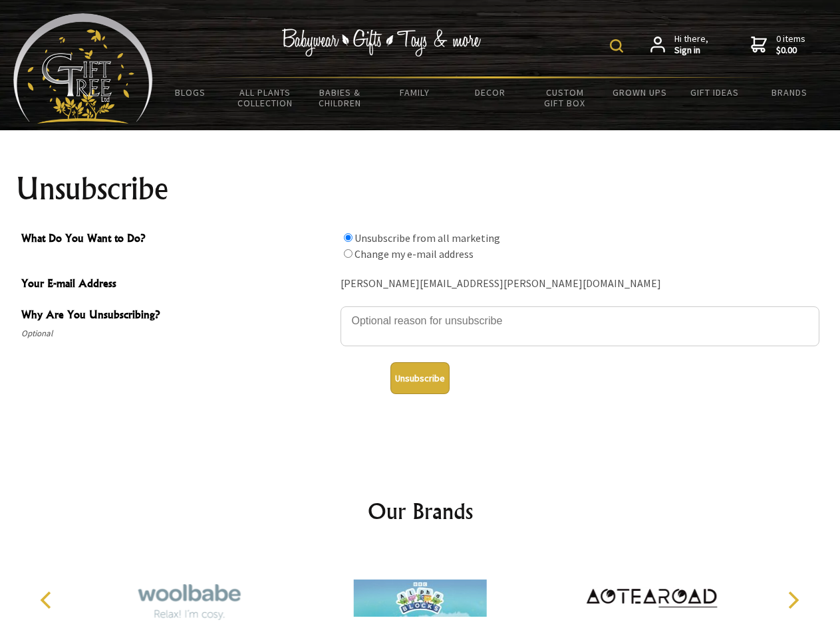 This screenshot has width=840, height=638. What do you see at coordinates (791, 51) in the screenshot?
I see `strong: $0.00` at bounding box center [791, 51].